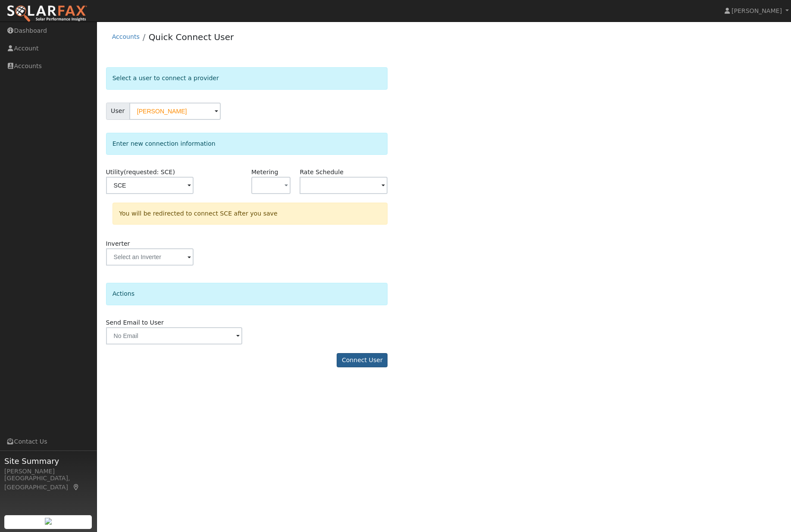  I want to click on div: Enter new connection information, so click(247, 143).